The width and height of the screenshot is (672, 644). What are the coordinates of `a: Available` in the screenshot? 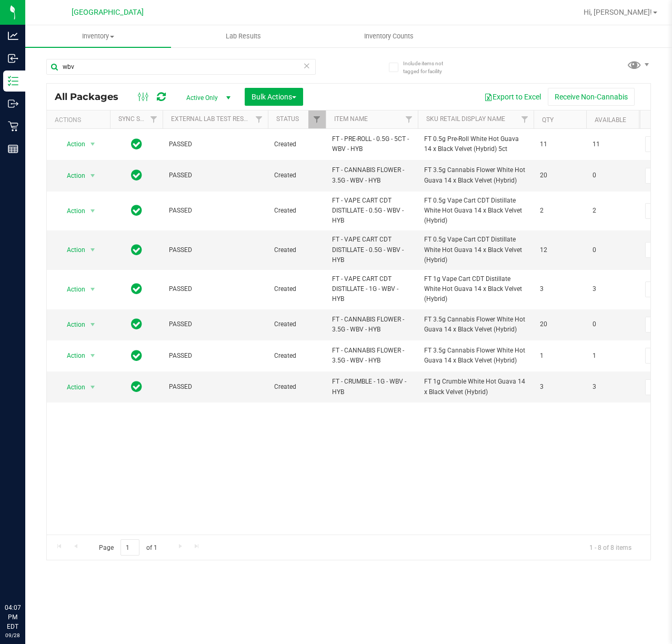 It's located at (610, 120).